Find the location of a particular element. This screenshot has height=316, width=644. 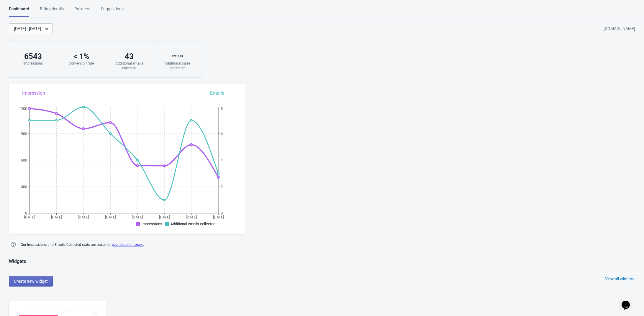

div: 6543 is located at coordinates (33, 56).